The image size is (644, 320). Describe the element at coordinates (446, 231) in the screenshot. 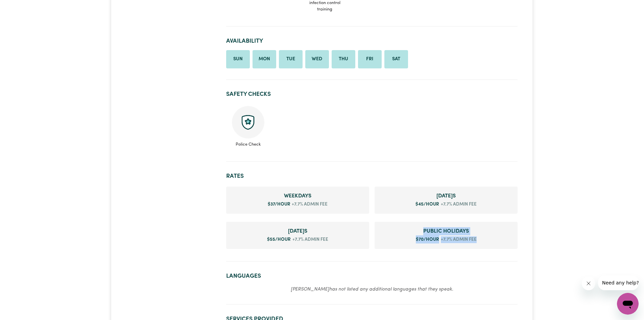

I see `span: Public Holiday rate` at that location.